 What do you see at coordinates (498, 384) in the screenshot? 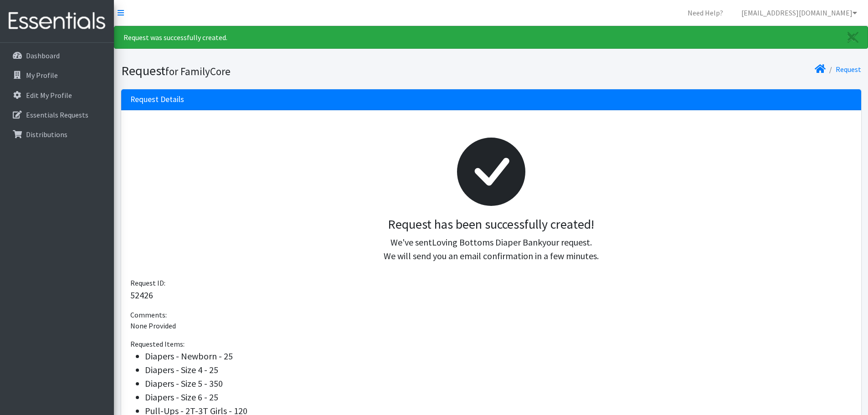
I see `li: Diapers - Size 5 - 350` at bounding box center [498, 384].